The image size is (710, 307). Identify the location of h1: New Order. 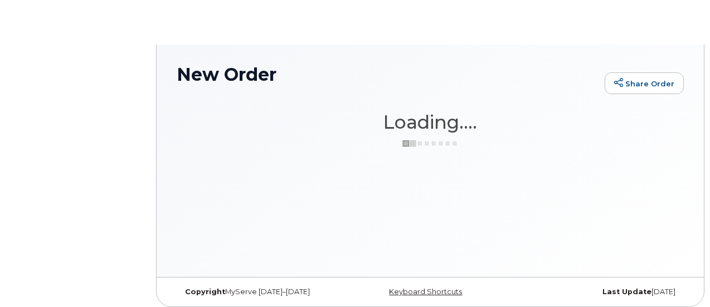
(388, 74).